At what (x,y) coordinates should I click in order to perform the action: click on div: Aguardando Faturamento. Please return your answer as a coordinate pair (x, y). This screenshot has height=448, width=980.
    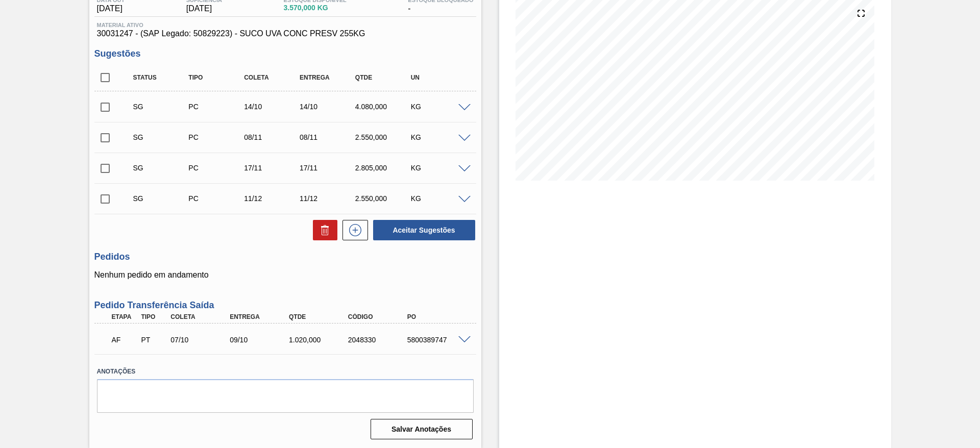
    Looking at the image, I should click on (124, 340).